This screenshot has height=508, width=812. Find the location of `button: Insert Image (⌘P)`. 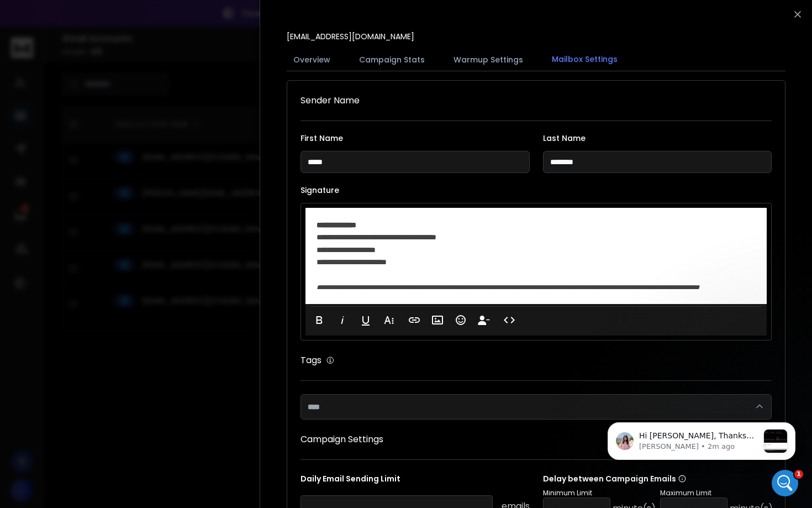

button: Insert Image (⌘P) is located at coordinates (437, 320).